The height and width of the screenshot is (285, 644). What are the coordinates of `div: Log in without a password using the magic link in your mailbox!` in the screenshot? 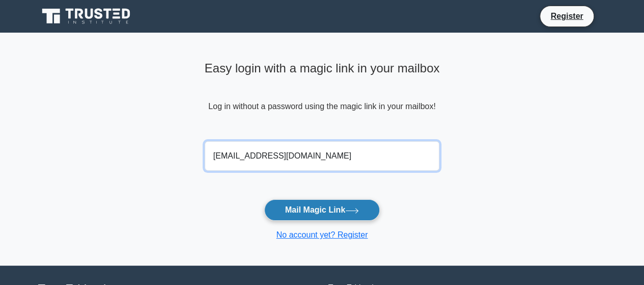 It's located at (322, 97).